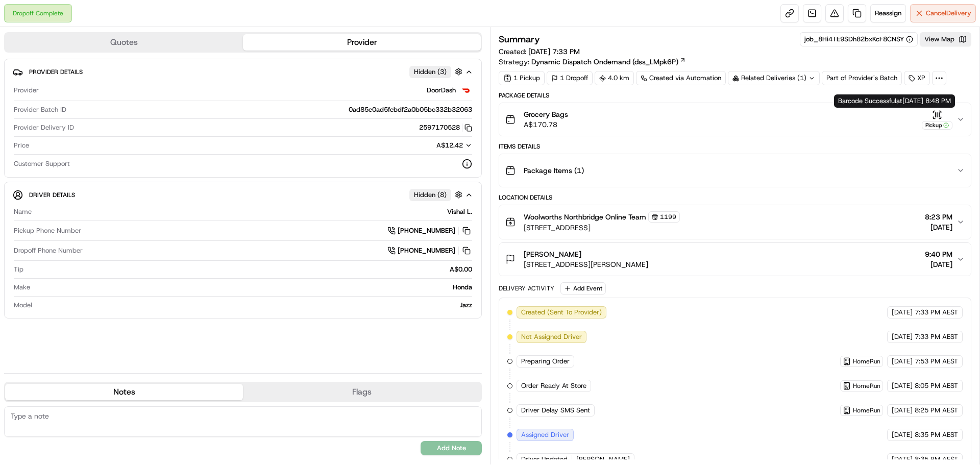  What do you see at coordinates (859, 39) in the screenshot?
I see `button: job_8Hi4TE9SDh82bxKcF8CNSY` at bounding box center [859, 39].